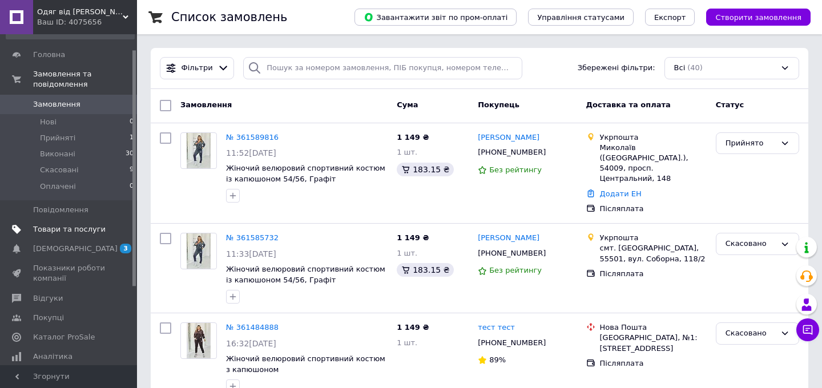  What do you see at coordinates (252, 238) in the screenshot?
I see `a: № 361585732` at bounding box center [252, 238].